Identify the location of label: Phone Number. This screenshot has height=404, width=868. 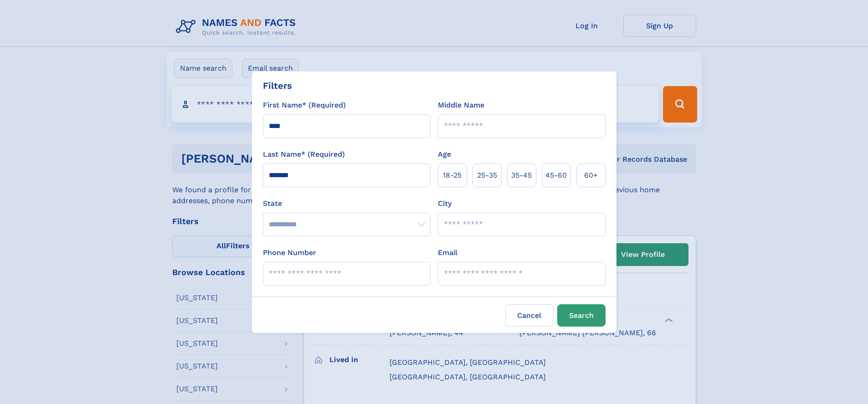
(290, 253).